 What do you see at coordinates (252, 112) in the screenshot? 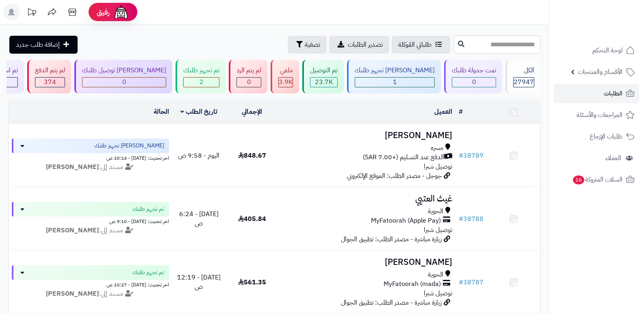
I see `a: الإجمالي` at bounding box center [252, 112].